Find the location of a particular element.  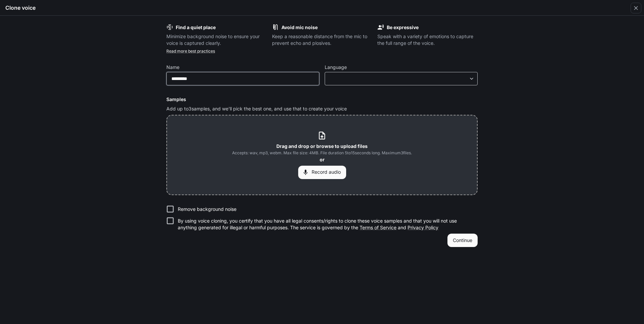

span: Accepts: wav, mp3, webm. Max file size: 4MB. File duration 5 to 15 seconds long. Maximum 3 files. is located at coordinates (322, 153).